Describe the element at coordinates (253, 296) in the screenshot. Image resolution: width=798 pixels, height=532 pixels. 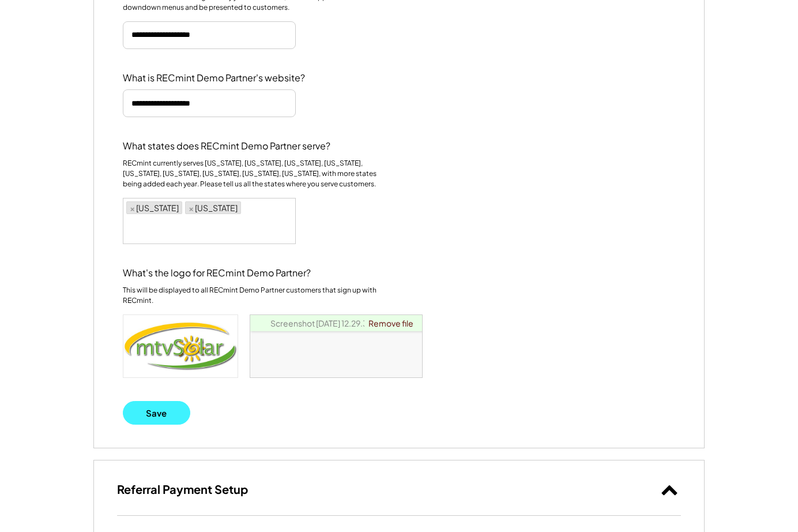
I see `div: This will be displayed to all RECmint Demo Partner customers that sign up with RECmint.` at that location.